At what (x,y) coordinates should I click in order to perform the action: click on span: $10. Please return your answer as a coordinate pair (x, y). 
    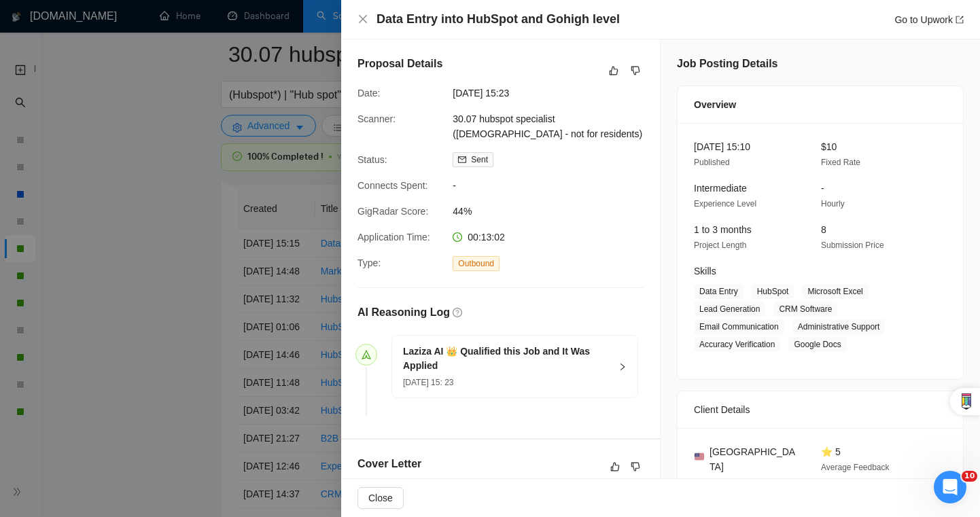
    Looking at the image, I should click on (828, 147).